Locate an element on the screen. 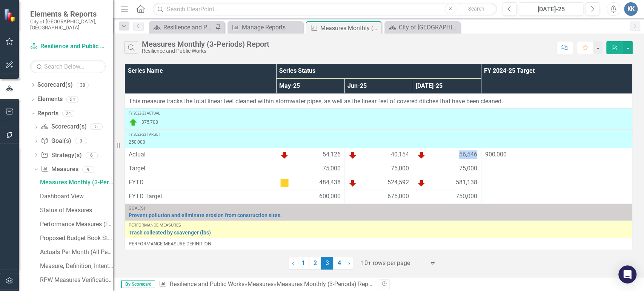 The height and width of the screenshot is (291, 644). div: Performance Measure Definition is located at coordinates (378, 244).